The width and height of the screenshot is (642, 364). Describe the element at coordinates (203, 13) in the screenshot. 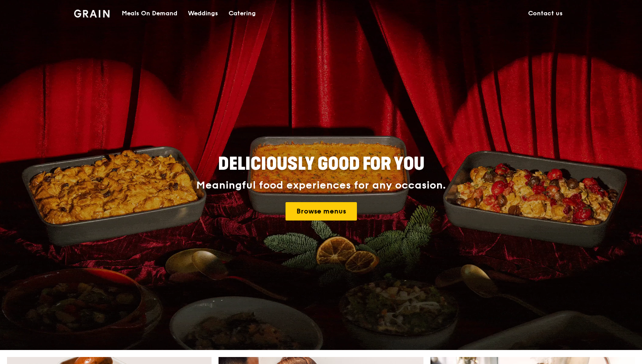

I see `a: Weddings` at that location.